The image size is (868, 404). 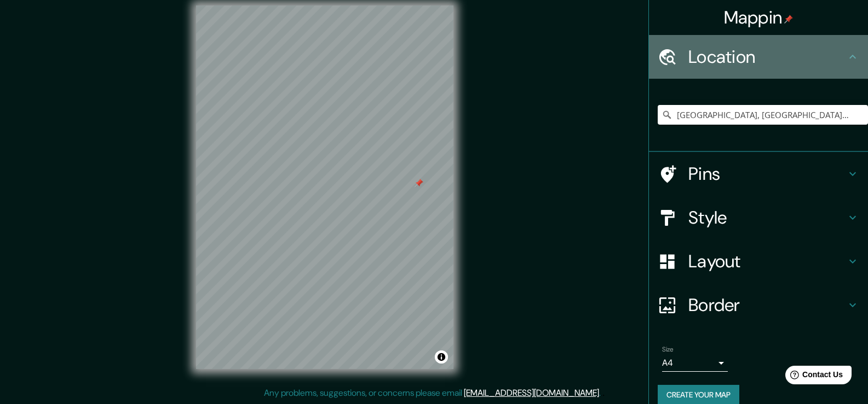 What do you see at coordinates (432, 393) in the screenshot?
I see `p: Any problems, suggestions, or concerns please email .` at bounding box center [432, 393].